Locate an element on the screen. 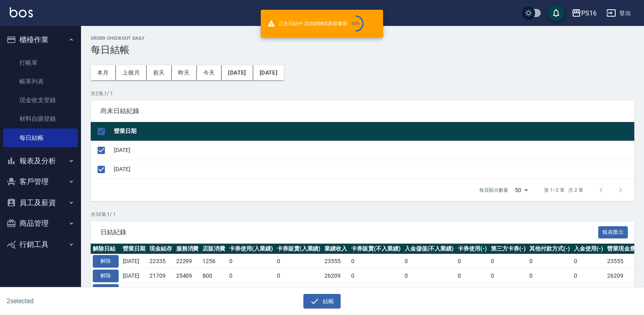 The height and width of the screenshot is (315, 644). p: 第 1–2 筆 共 2 筆 is located at coordinates (563, 190).